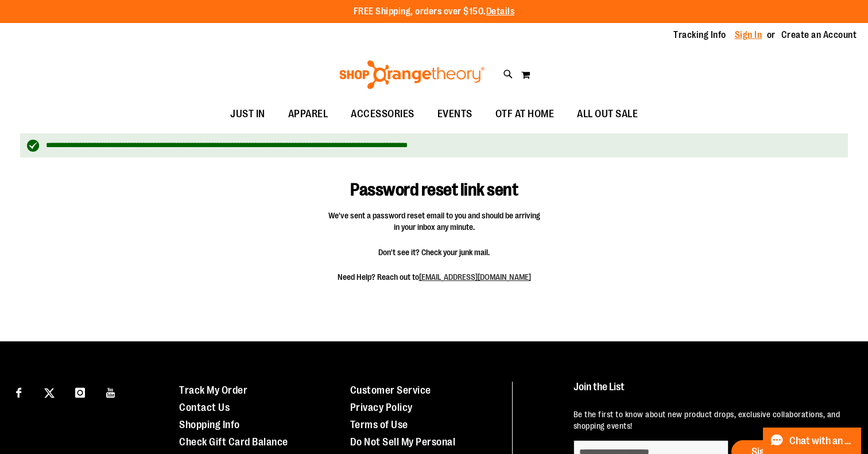 The width and height of the screenshot is (868, 454). Describe the element at coordinates (210, 425) in the screenshot. I see `a: Shopping Info` at that location.